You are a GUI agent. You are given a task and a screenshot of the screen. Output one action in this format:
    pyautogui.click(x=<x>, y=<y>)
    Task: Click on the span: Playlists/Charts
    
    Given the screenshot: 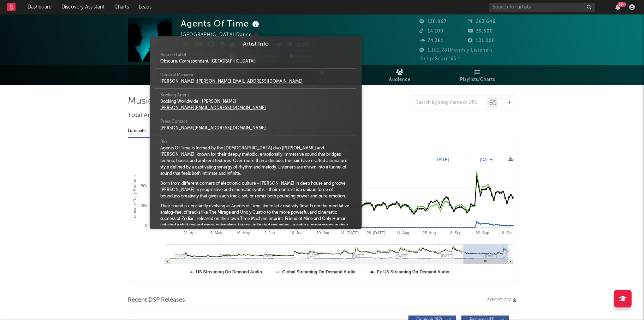 What is the action you would take?
    pyautogui.click(x=477, y=80)
    